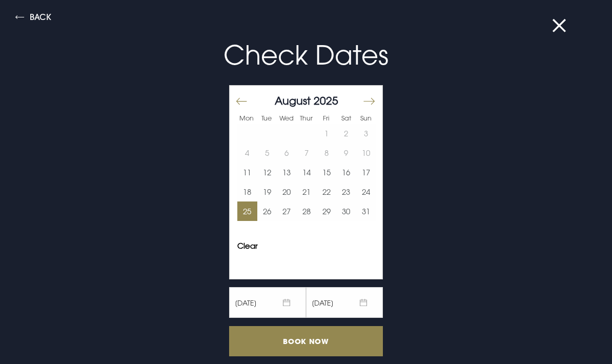  What do you see at coordinates (347, 191) in the screenshot?
I see `button: 23` at bounding box center [347, 191].